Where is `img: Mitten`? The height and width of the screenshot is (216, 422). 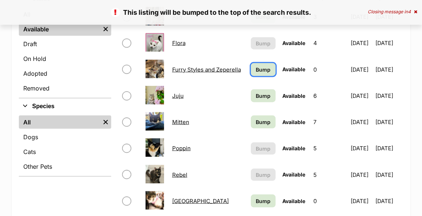 img: Mitten is located at coordinates (155, 122).